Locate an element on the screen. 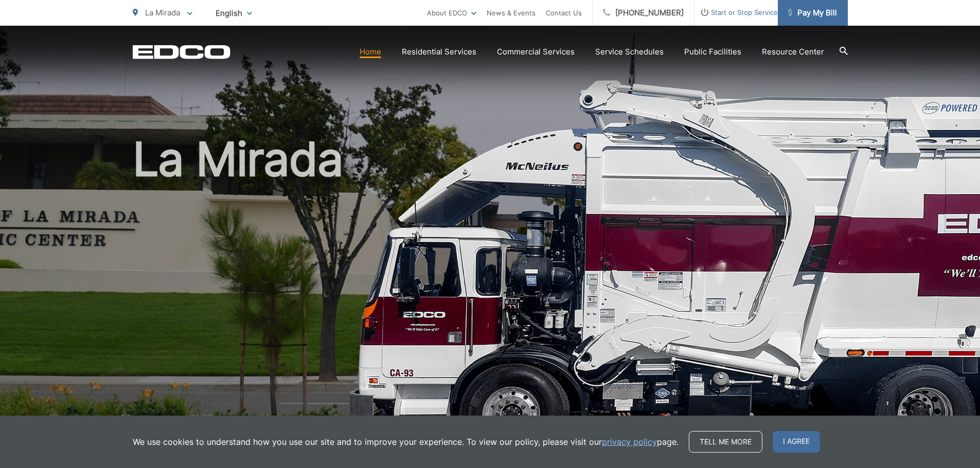  a: About EDCO is located at coordinates (452, 13).